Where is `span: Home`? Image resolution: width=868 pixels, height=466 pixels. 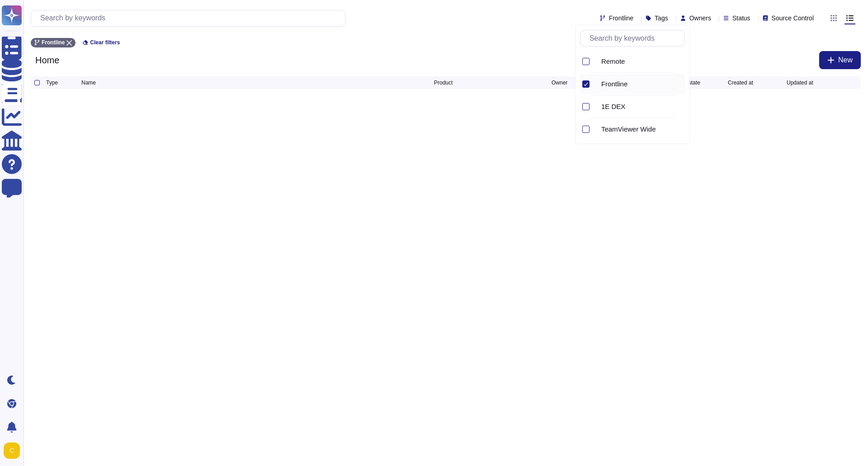
span: Home is located at coordinates (47, 60).